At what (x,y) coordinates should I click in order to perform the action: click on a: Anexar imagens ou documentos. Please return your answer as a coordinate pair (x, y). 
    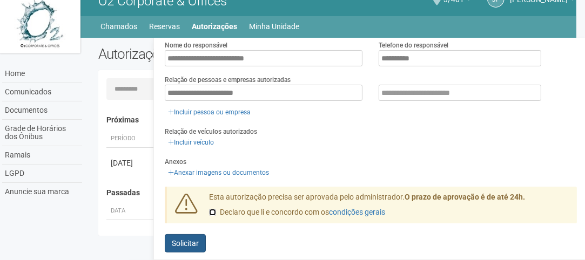
    Looking at the image, I should click on (218, 173).